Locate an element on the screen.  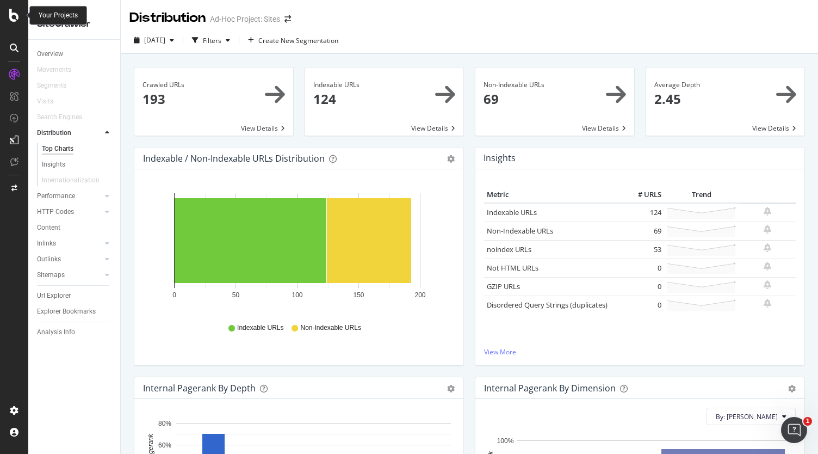
text: 0 is located at coordinates (174, 295).